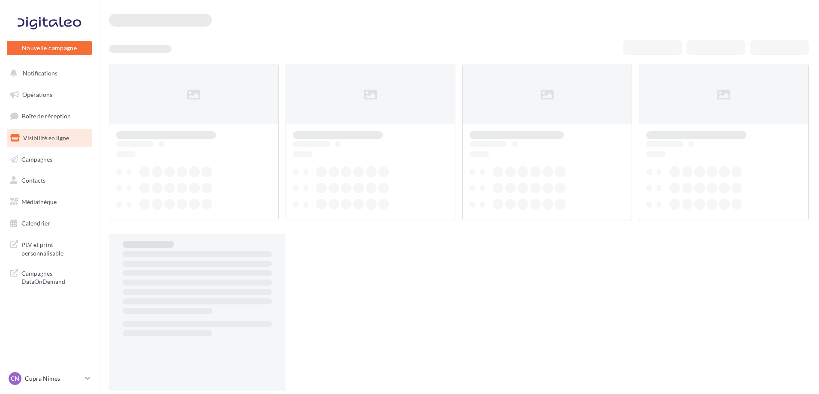 The width and height of the screenshot is (819, 394). Describe the element at coordinates (55, 277) in the screenshot. I see `span: Campagnes DataOnDemand` at that location.